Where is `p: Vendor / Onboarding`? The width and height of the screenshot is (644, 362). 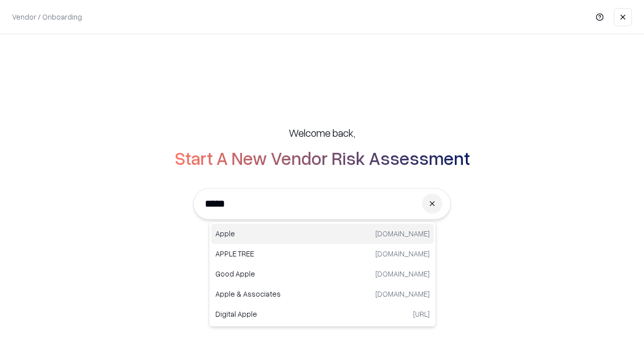
p: Vendor / Onboarding is located at coordinates (47, 17).